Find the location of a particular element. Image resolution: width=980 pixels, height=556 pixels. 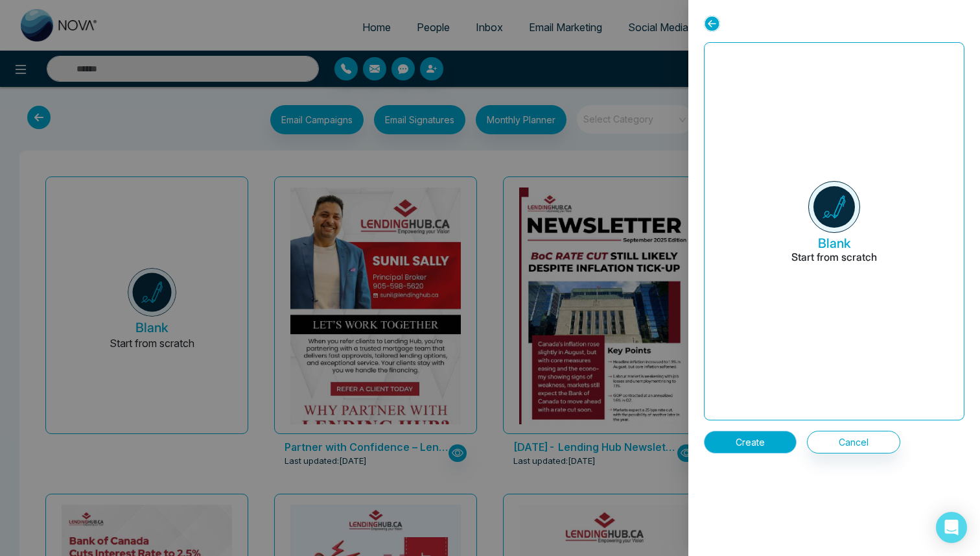

img: novacrm is located at coordinates (835, 207).